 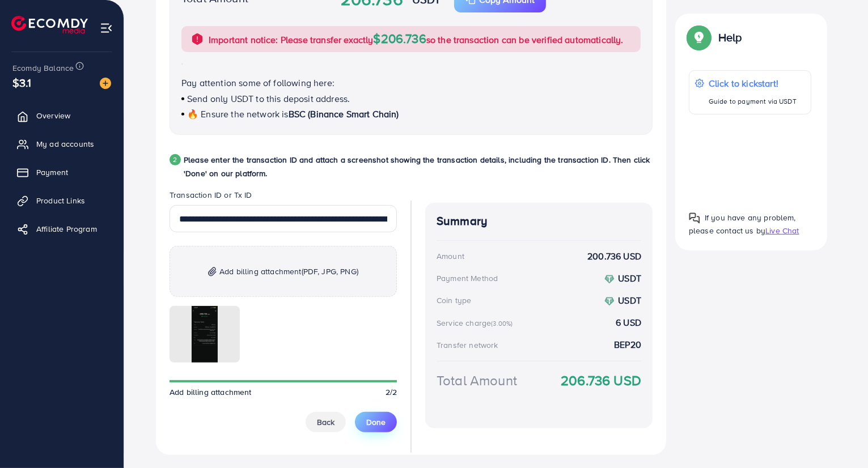 I want to click on a: Overview, so click(x=61, y=116).